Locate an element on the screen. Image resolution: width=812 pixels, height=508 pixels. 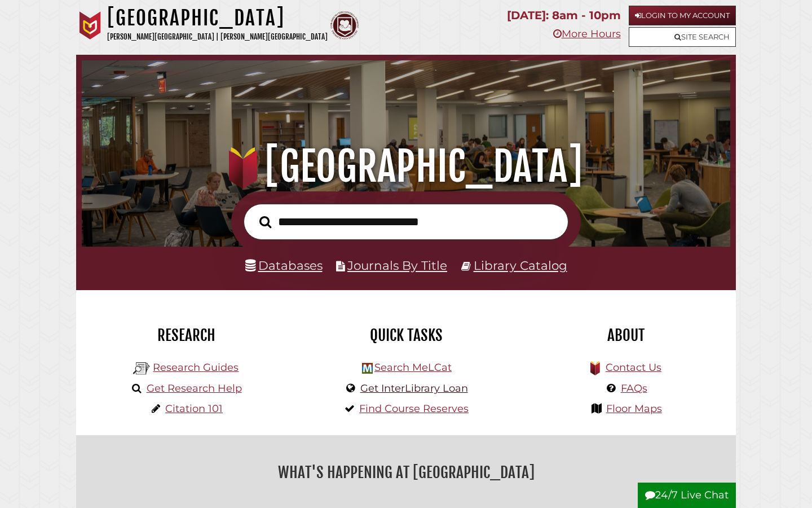
h2: About is located at coordinates (626, 335).